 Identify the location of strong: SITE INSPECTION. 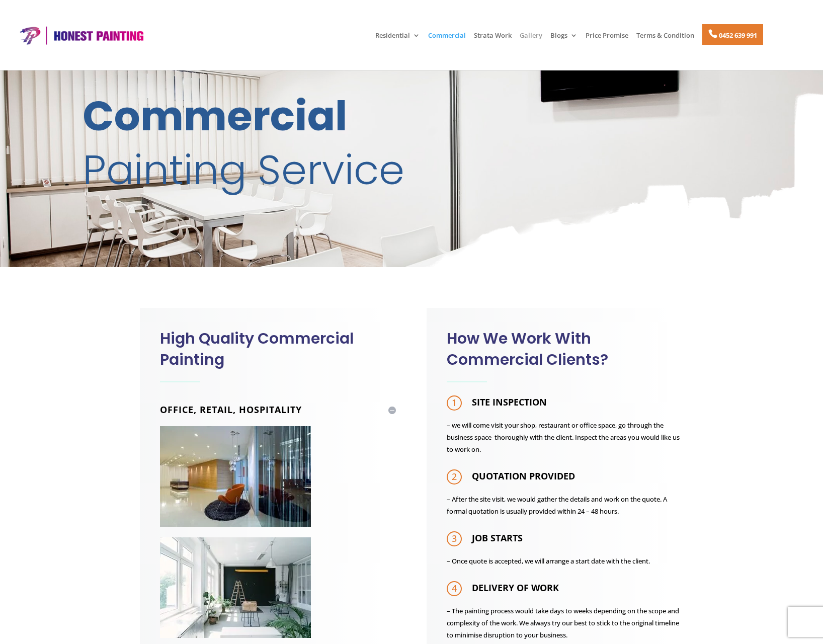
(509, 402).